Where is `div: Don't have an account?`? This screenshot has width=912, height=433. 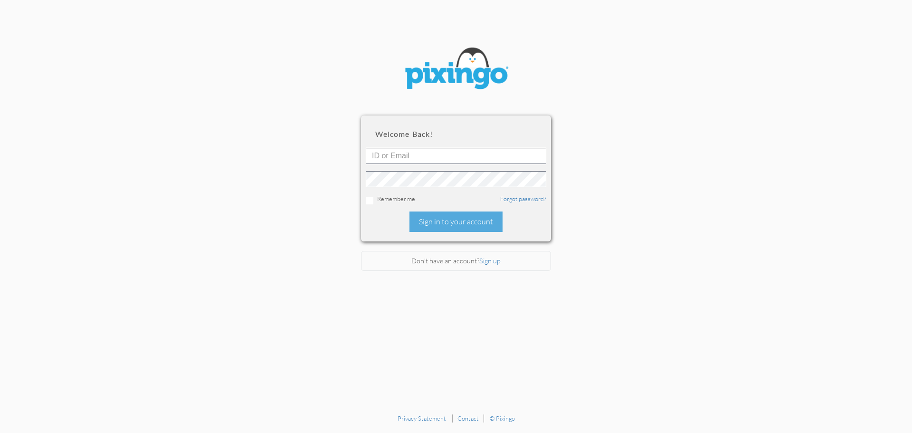 div: Don't have an account? is located at coordinates (456, 261).